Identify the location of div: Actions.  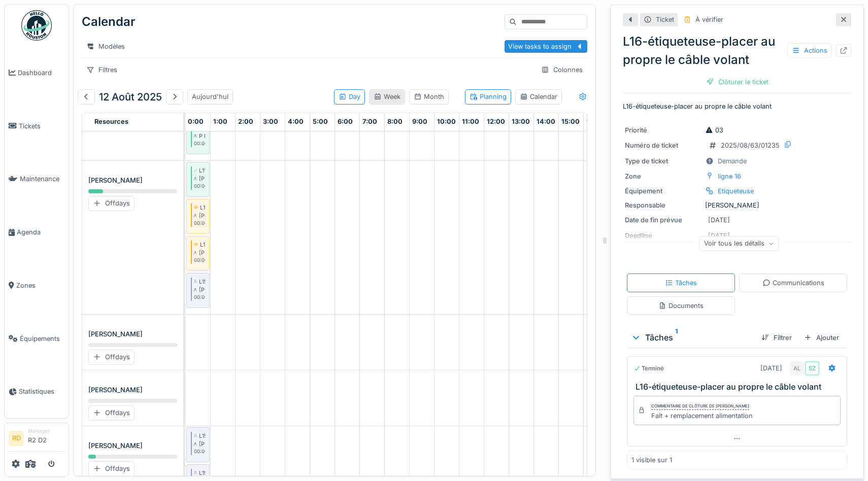
(810, 50).